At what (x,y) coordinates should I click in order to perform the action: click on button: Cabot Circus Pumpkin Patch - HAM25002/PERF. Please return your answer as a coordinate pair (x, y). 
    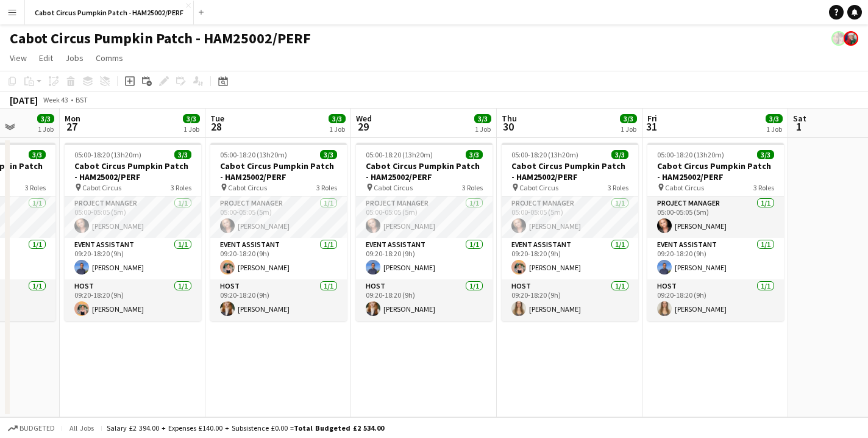
    Looking at the image, I should click on (109, 12).